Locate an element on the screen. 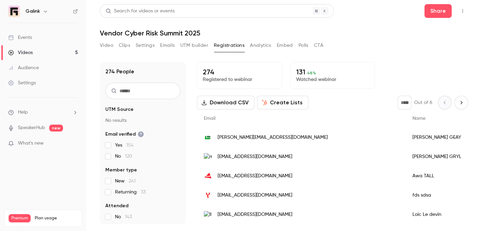 This screenshot has height=231, width=482. span: 154 is located at coordinates (130, 145).